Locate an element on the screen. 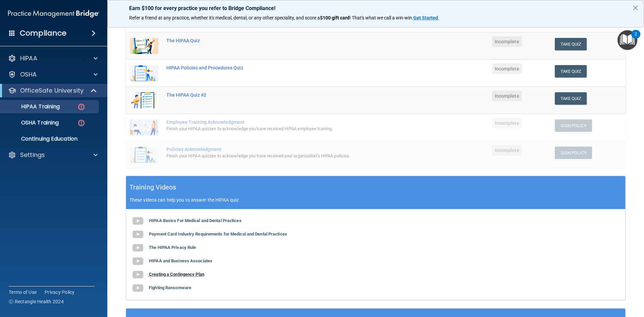 This screenshot has height=317, width=644. a: OSHA is located at coordinates (52, 74).